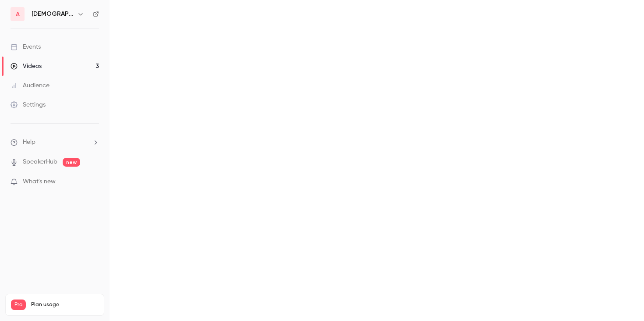 The width and height of the screenshot is (644, 321). What do you see at coordinates (29, 142) in the screenshot?
I see `span: Help` at bounding box center [29, 142].